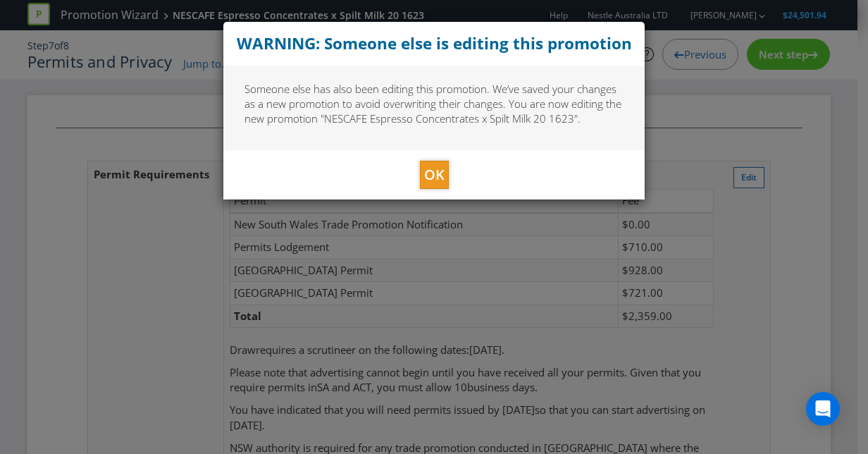 The image size is (868, 454). I want to click on div: Open Intercom Messenger, so click(823, 409).